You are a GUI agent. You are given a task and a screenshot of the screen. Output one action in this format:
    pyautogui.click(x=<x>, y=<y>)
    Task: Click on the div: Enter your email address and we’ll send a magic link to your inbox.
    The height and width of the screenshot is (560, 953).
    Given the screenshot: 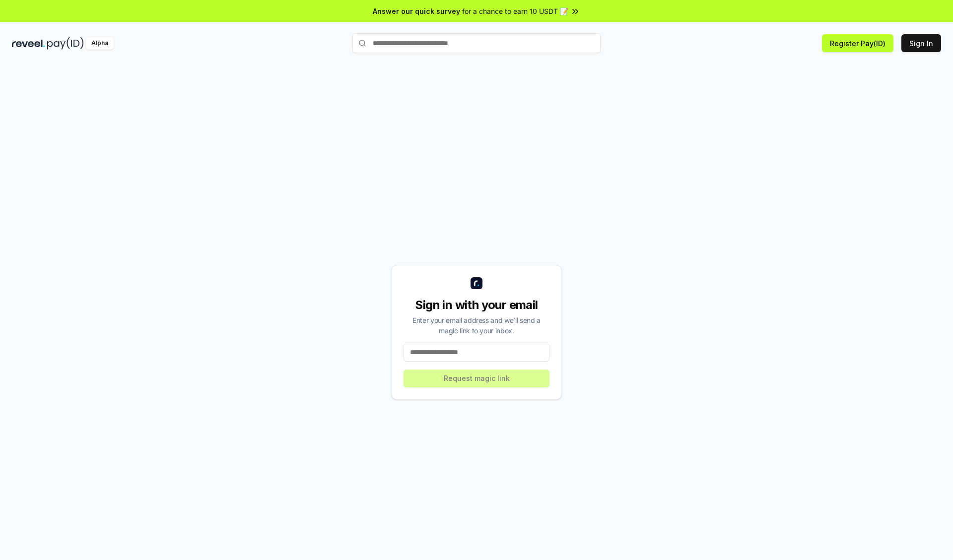 What is the action you would take?
    pyautogui.click(x=476, y=326)
    